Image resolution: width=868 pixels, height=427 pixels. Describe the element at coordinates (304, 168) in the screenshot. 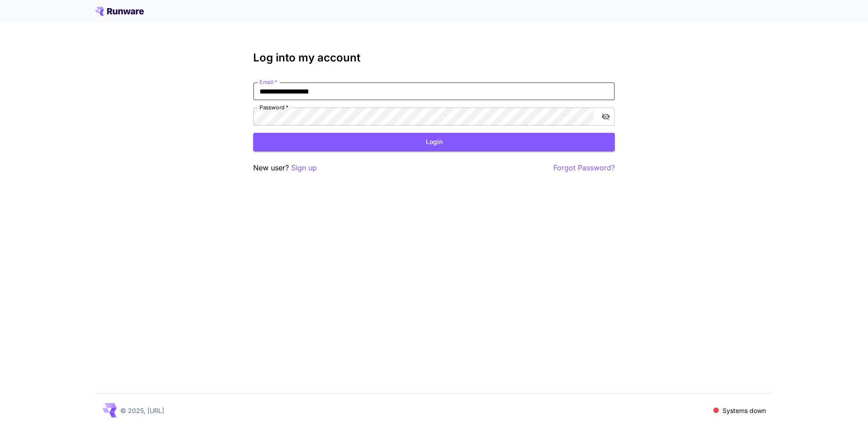

I see `p: Sign up` at that location.